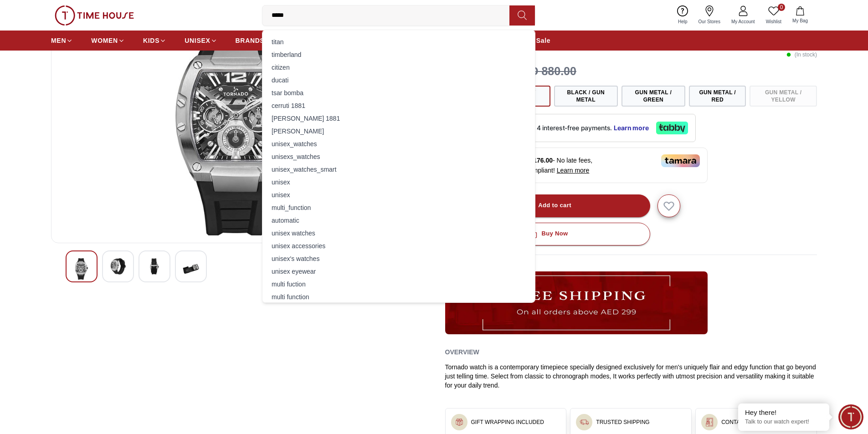 The height and width of the screenshot is (434, 868). I want to click on div: unisex's watches, so click(398, 259).